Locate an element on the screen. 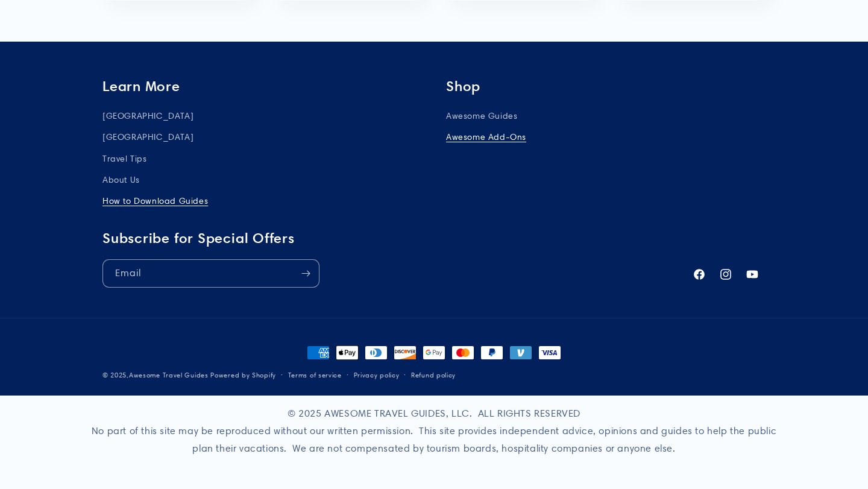 This screenshot has height=489, width=868. button: Subscribe is located at coordinates (306, 273).